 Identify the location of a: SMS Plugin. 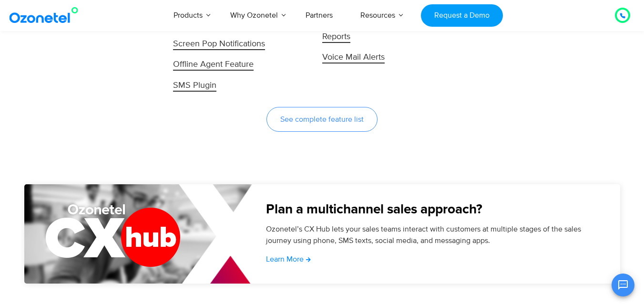
(239, 85).